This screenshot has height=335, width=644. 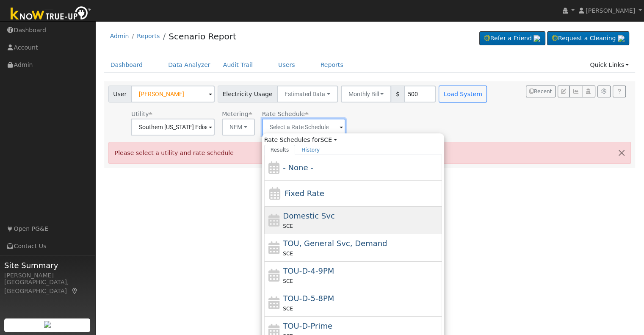 I want to click on a: SCE, so click(x=328, y=140).